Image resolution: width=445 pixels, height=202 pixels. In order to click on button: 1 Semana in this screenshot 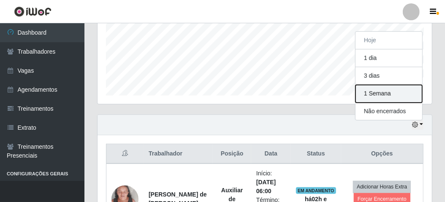, I will do `click(389, 94)`.